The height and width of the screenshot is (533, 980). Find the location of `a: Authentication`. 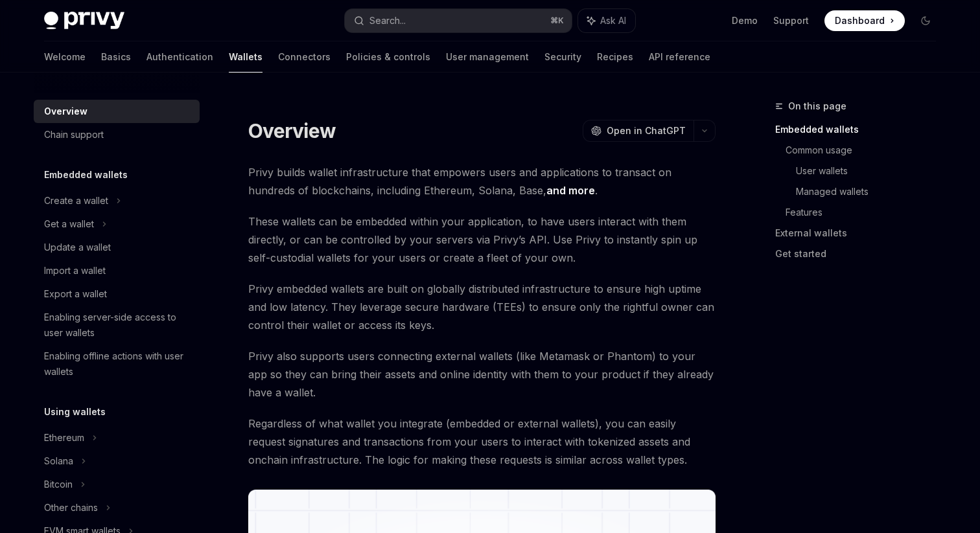

a: Authentication is located at coordinates (180, 57).